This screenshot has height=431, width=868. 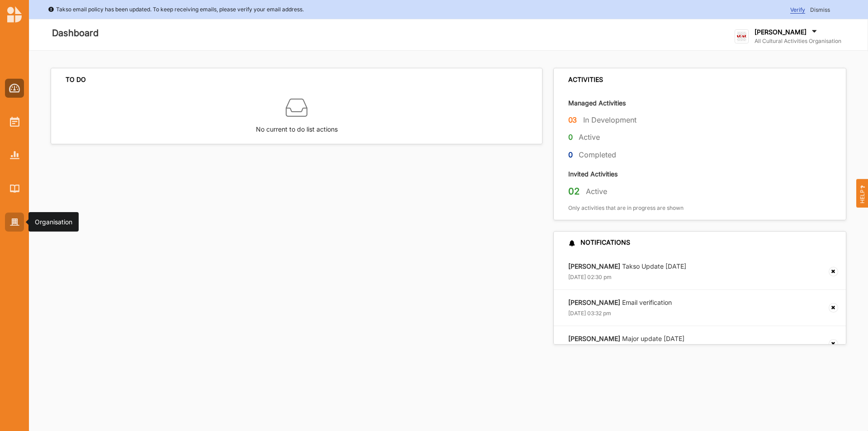 What do you see at coordinates (597, 154) in the screenshot?
I see `label: Completed` at bounding box center [597, 154].